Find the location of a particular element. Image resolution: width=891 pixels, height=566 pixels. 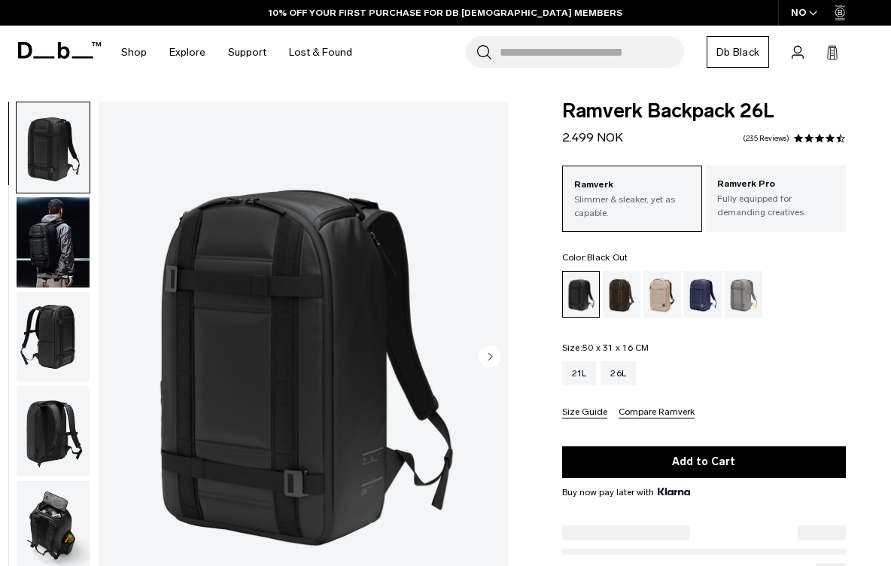

span: Black Out is located at coordinates (607, 257).